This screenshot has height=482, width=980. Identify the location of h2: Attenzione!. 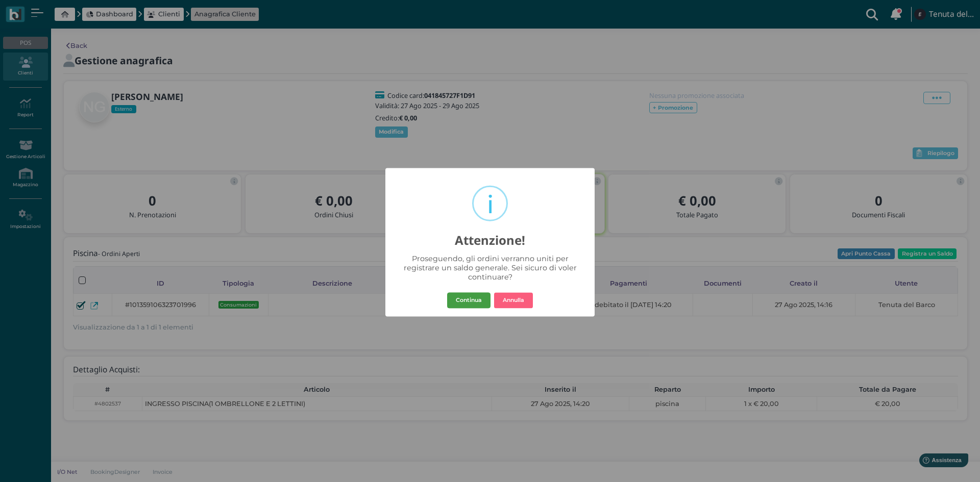
(490, 236).